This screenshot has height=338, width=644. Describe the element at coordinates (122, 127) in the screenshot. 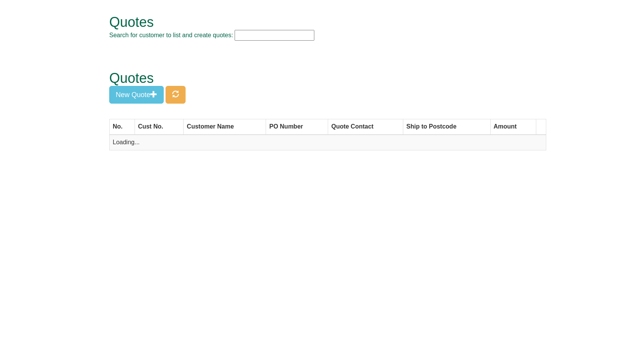

I see `th: No.` at that location.